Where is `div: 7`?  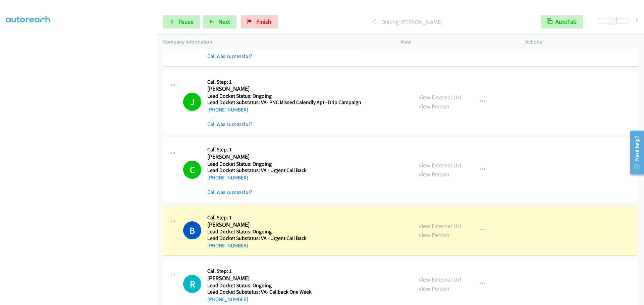
div: 7 is located at coordinates (636, 19).